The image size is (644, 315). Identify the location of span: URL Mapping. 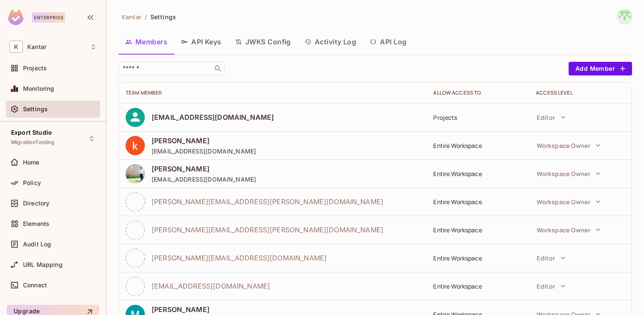
(42, 265).